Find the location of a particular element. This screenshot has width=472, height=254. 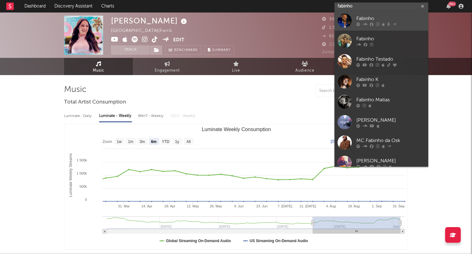

text: YTD is located at coordinates (166, 142).